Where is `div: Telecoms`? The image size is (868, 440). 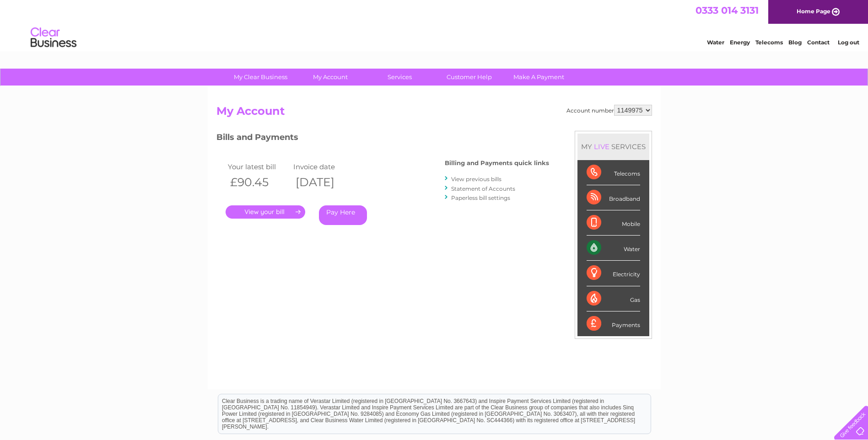 div: Telecoms is located at coordinates (613, 172).